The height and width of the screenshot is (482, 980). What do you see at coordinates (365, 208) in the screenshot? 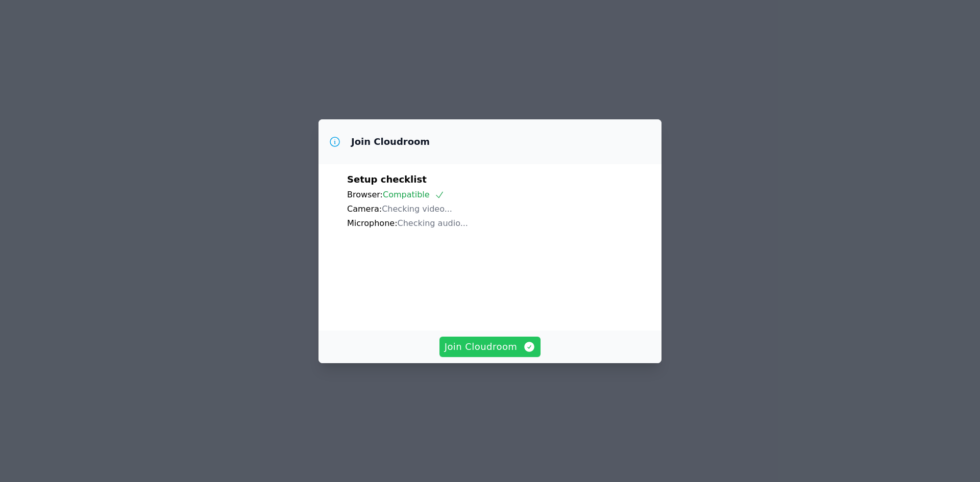
I see `span: Camera:` at bounding box center [365, 208].